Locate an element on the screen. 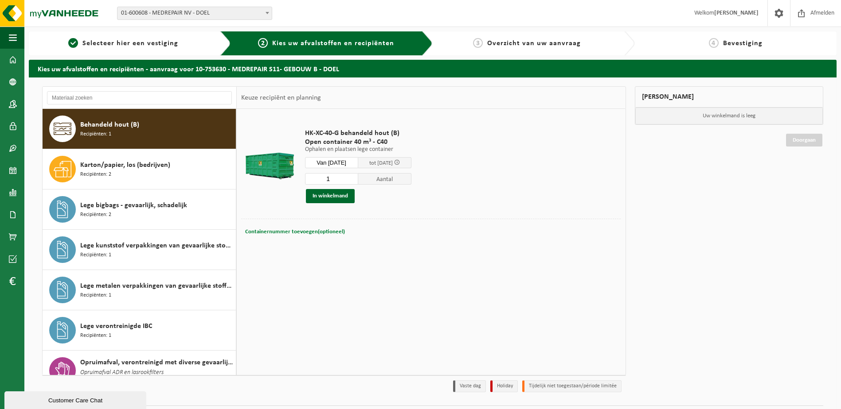  button: Containernummer toevoegen(optioneel) is located at coordinates (295, 232).